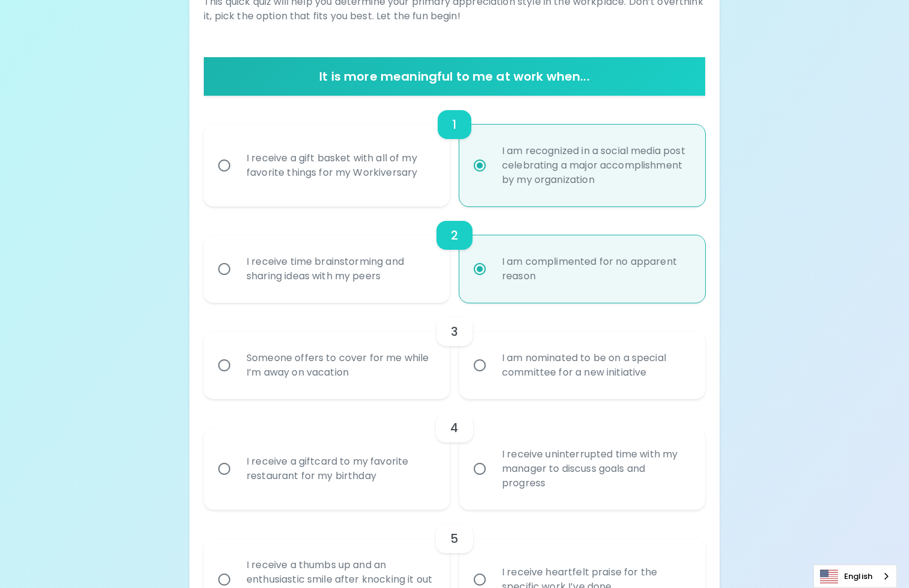 The width and height of the screenshot is (909, 588). I want to click on div: Language, so click(855, 576).